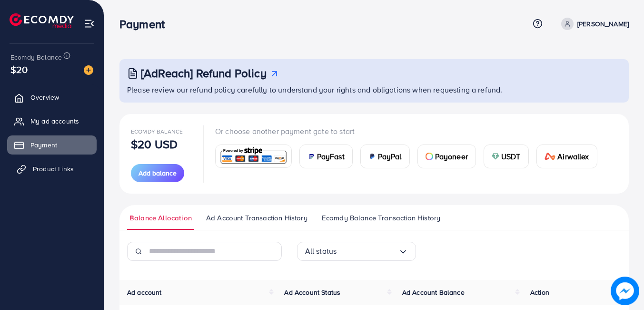 Image resolution: width=644 pixels, height=310 pixels. I want to click on p: Please review our refund policy carefully to understand your rights and obligations when requesti..., so click(375, 90).